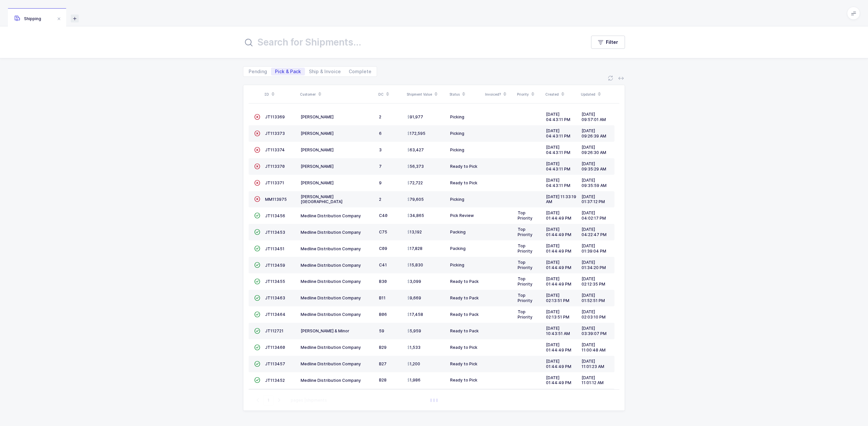  Describe the element at coordinates (608, 42) in the screenshot. I see `button: Filter` at that location.